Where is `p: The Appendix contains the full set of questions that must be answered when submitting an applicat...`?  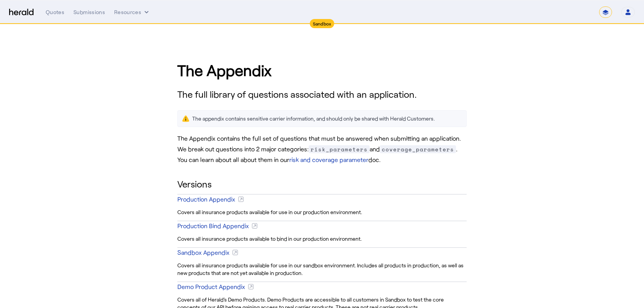 p: The Appendix contains the full set of questions that must be answered when submitting an applicat... is located at coordinates (322, 149).